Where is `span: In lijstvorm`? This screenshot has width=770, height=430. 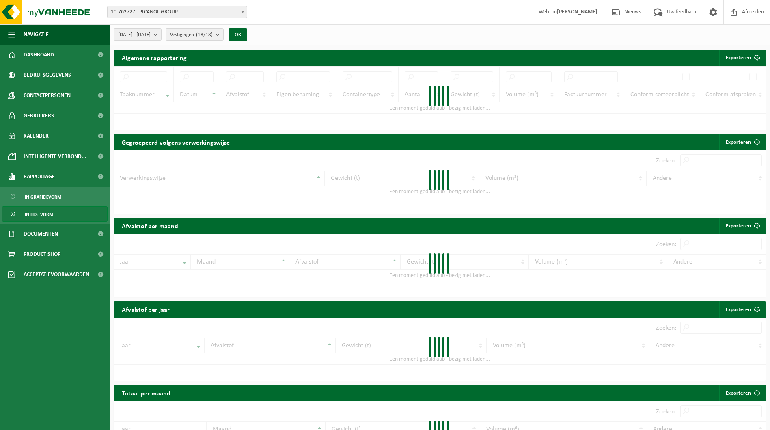 span: In lijstvorm is located at coordinates (39, 214).